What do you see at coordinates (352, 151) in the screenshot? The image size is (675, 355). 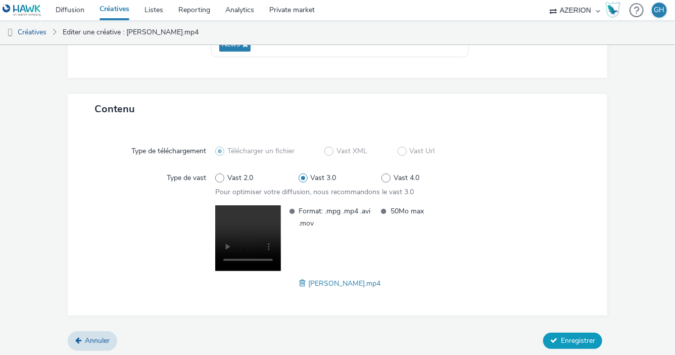 I see `span: Vast XML` at bounding box center [352, 151].